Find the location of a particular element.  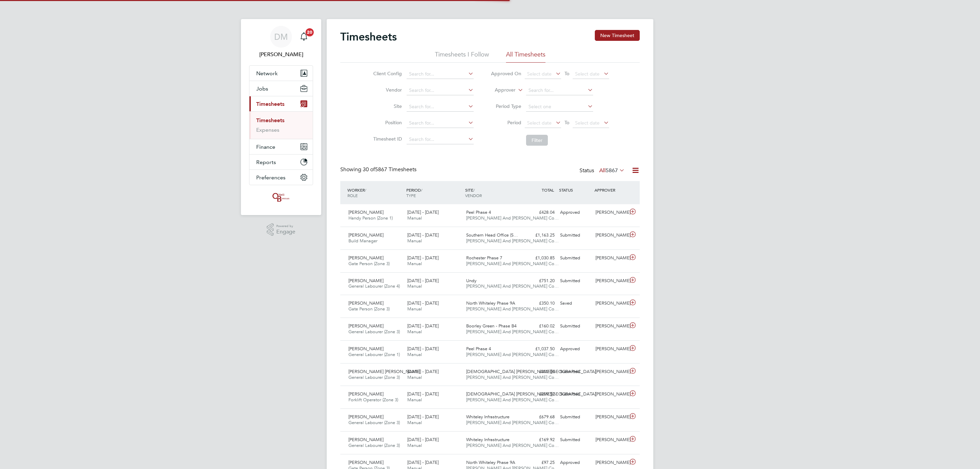

span: Undy is located at coordinates (472, 280).